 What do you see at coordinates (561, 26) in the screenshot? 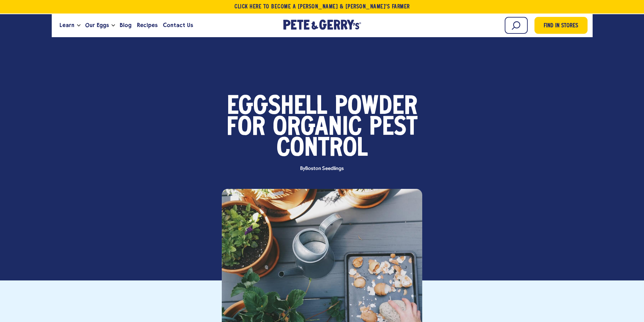
I see `span: Find in Stores` at bounding box center [561, 26].